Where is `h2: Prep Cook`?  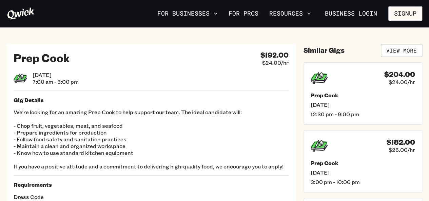 h2: Prep Cook is located at coordinates (41, 58).